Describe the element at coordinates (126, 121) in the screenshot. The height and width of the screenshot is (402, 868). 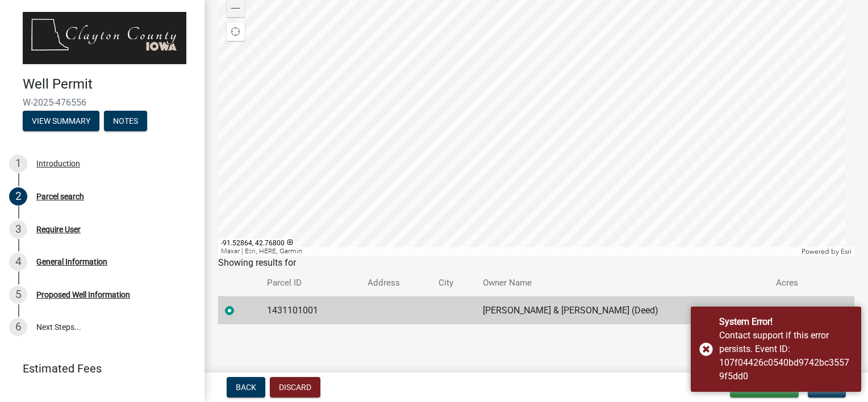
I see `wm-modal-confirm: Notes` at that location.